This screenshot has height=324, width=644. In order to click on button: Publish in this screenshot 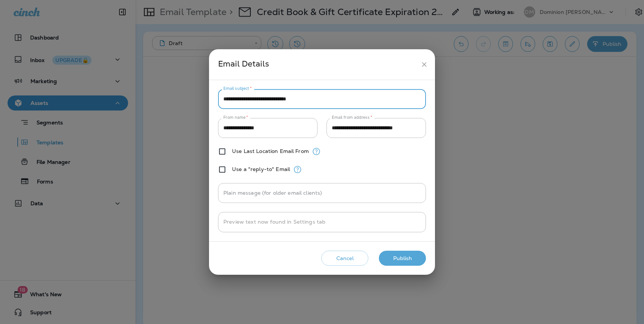, I will do `click(402, 258)`.